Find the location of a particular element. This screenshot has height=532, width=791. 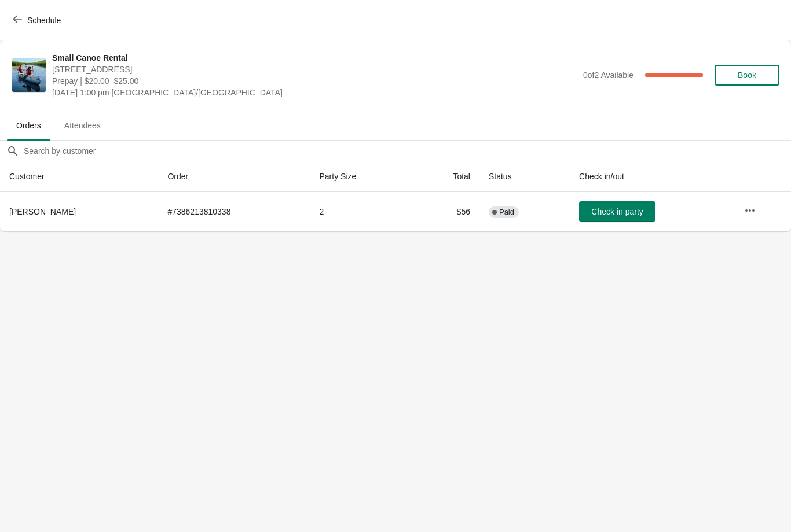

span: Check in party is located at coordinates (616, 212).